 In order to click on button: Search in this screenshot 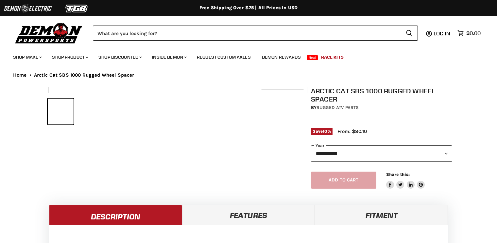, I will do `click(409, 33)`.